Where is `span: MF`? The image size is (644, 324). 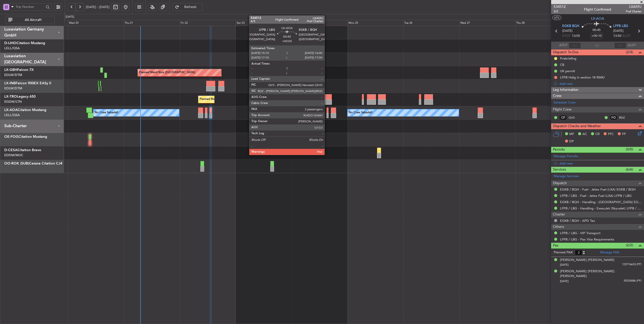
span: MF is located at coordinates (572, 134).